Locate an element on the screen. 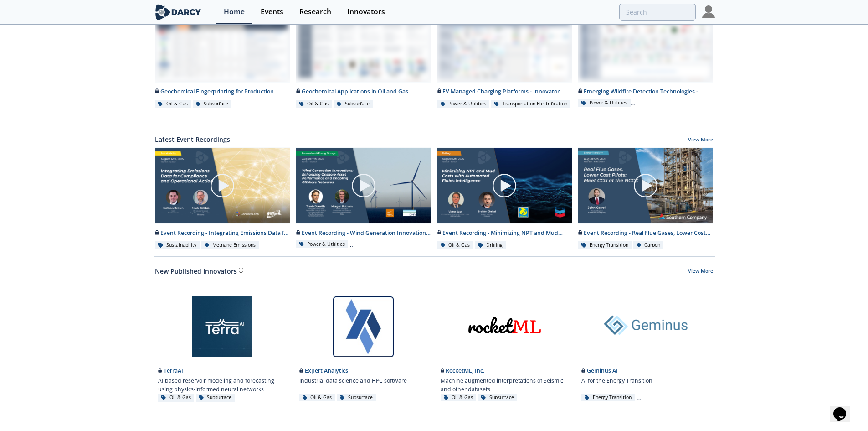  div: Events is located at coordinates (272, 12).